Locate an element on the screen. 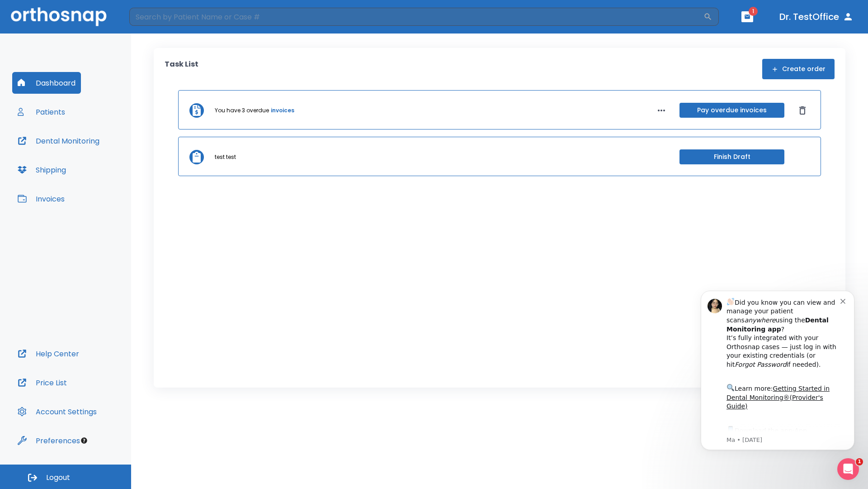 The width and height of the screenshot is (868, 489). div: Learn more: ​ is located at coordinates (97, 124).